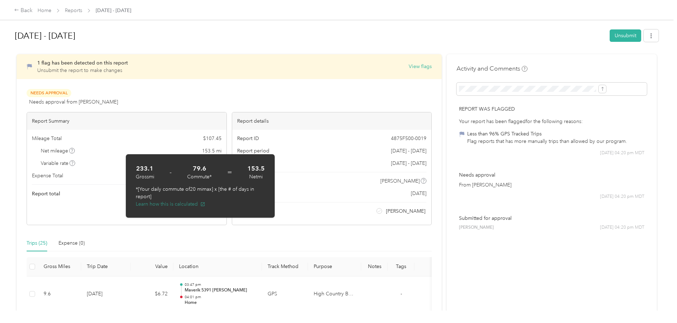  What do you see at coordinates (221, 285) in the screenshot?
I see `p: 03:47 pm` at bounding box center [221, 285].